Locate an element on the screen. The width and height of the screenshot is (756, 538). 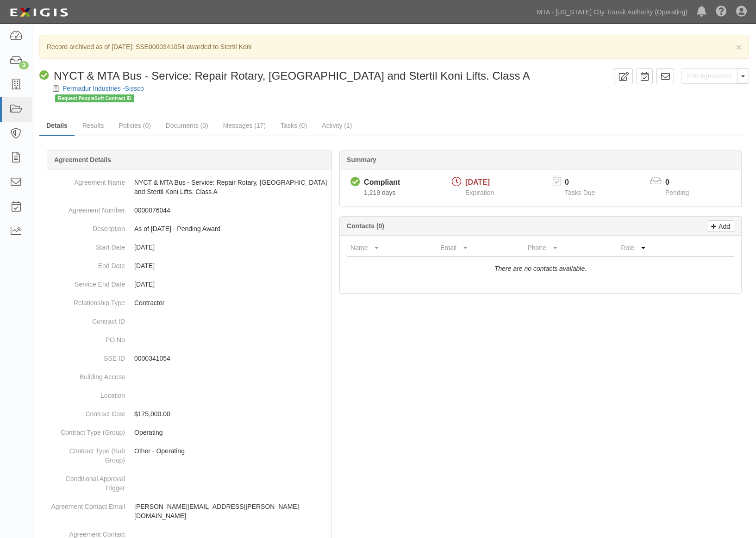
span: Expiration is located at coordinates (480, 193).